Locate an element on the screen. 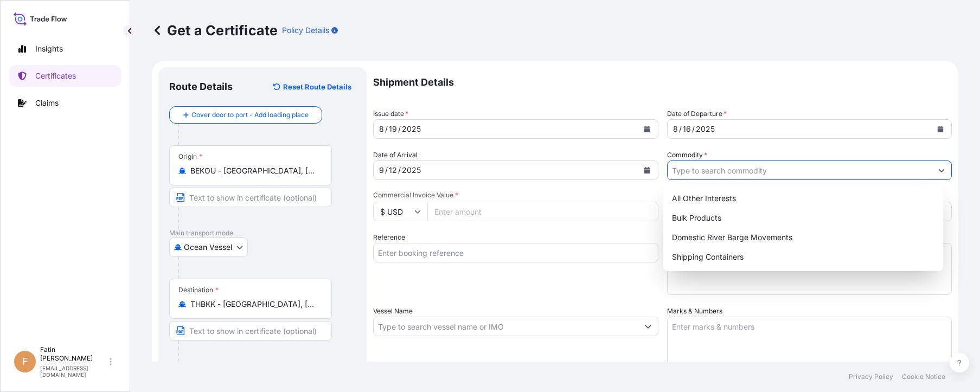 The height and width of the screenshot is (392, 980). span: Date of Departure is located at coordinates (697, 114).